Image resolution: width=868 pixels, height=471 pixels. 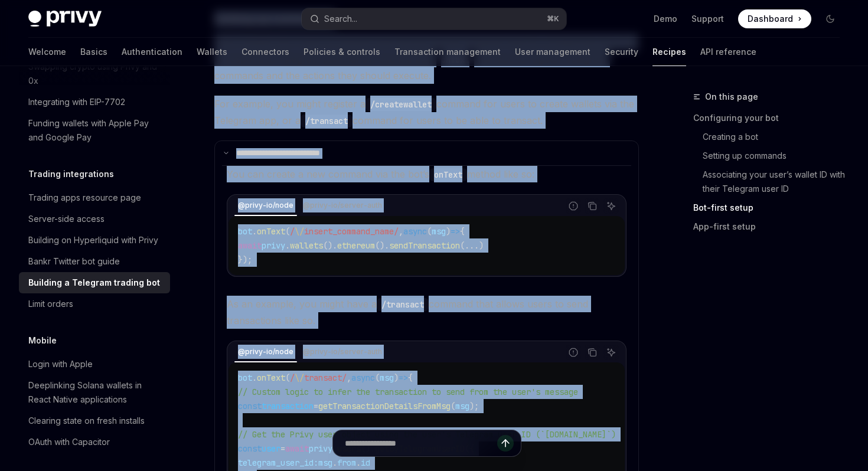 I want to click on span: transaction, so click(x=287, y=406).